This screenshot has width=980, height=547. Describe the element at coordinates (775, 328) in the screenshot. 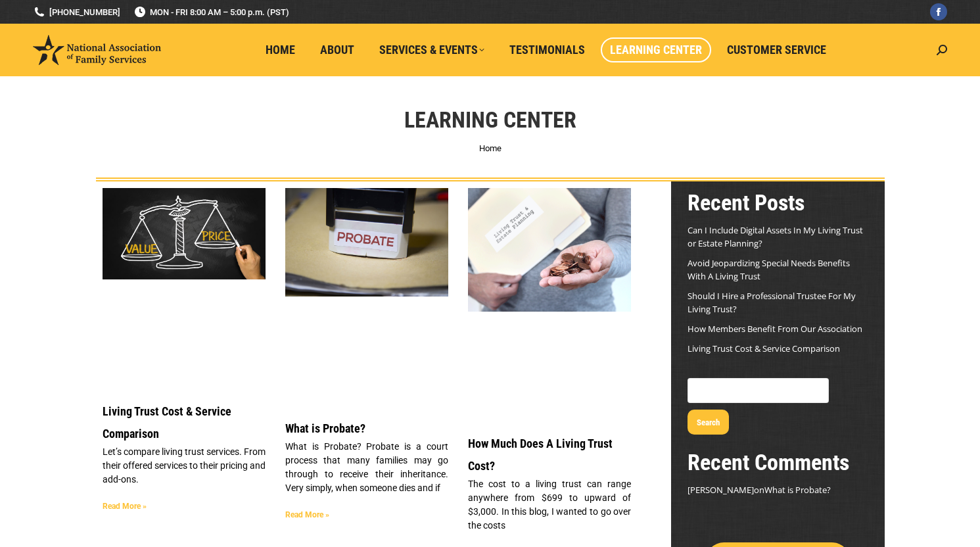

I see `a: How Members Benefit From Our Association` at that location.